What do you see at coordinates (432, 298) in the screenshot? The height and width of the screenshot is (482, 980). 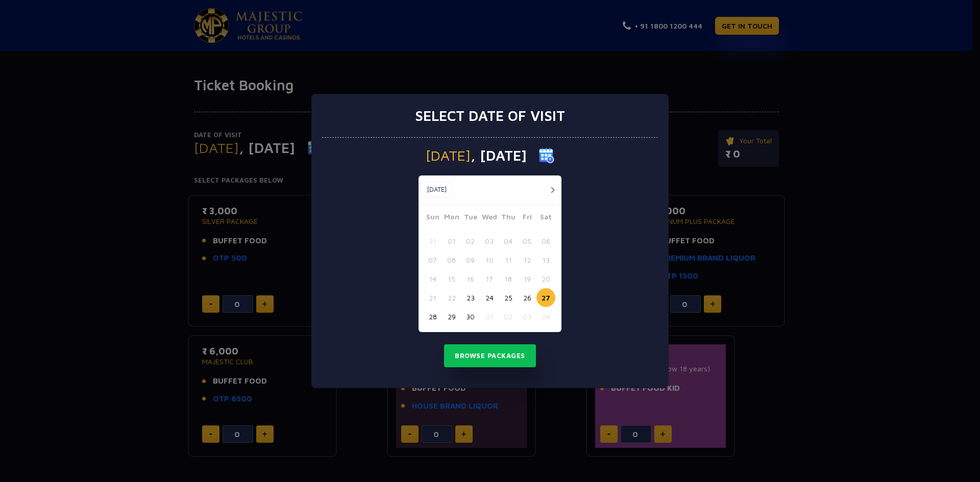 I see `button: 21` at bounding box center [432, 298].